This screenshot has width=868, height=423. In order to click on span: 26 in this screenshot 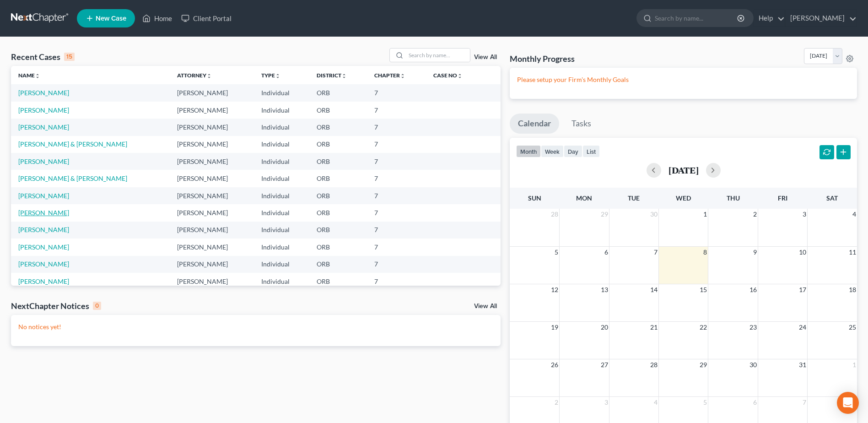, I will do `click(554, 365)`.